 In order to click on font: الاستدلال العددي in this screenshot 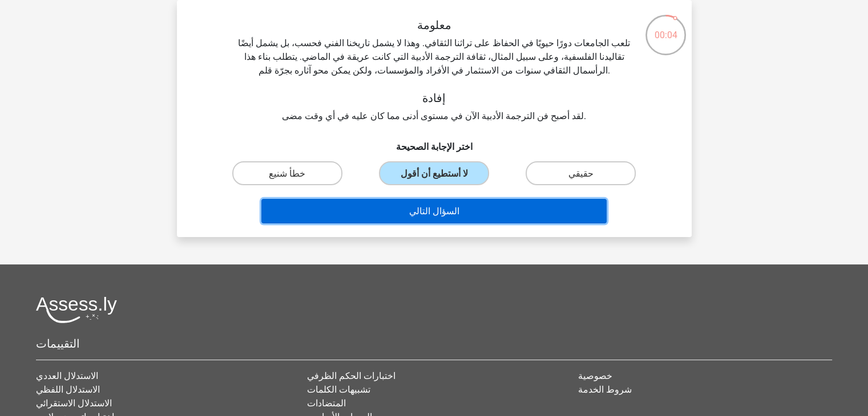, I will do `click(67, 376)`.